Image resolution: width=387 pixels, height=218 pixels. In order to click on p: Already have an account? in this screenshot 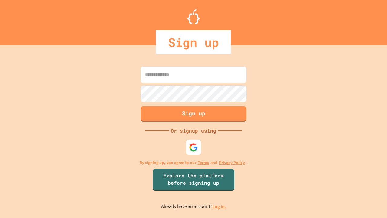, I will do `click(194, 206)`.